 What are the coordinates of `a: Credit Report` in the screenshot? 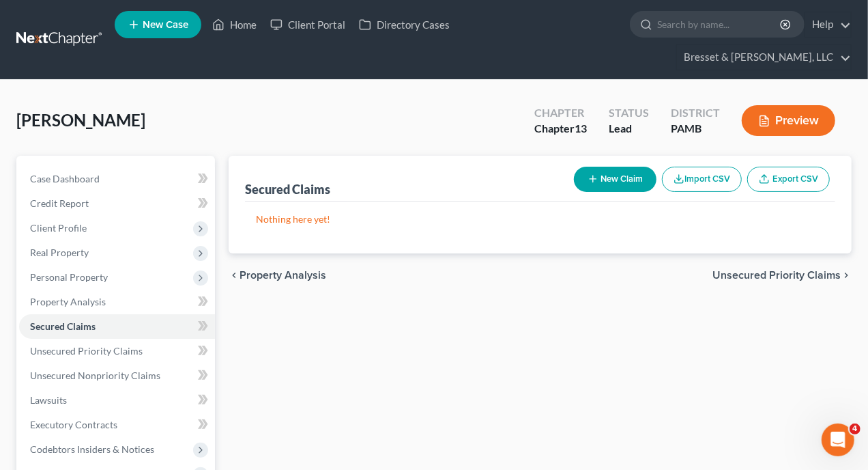 It's located at (117, 203).